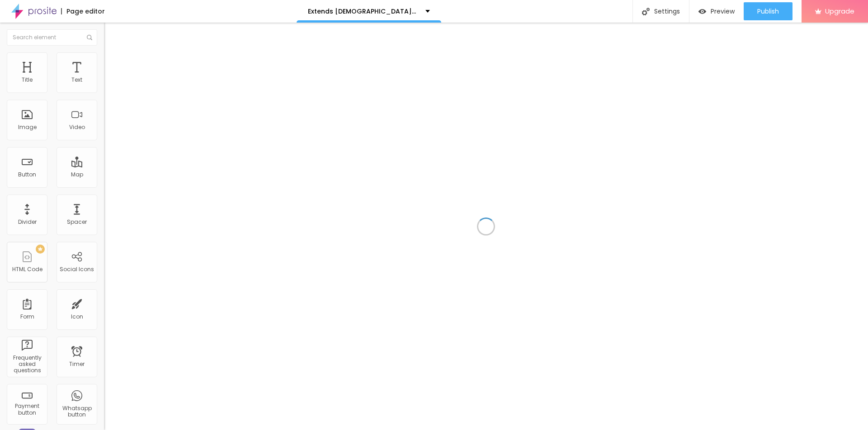 The height and width of the screenshot is (430, 868). What do you see at coordinates (768, 12) in the screenshot?
I see `button: Publish` at bounding box center [768, 12].